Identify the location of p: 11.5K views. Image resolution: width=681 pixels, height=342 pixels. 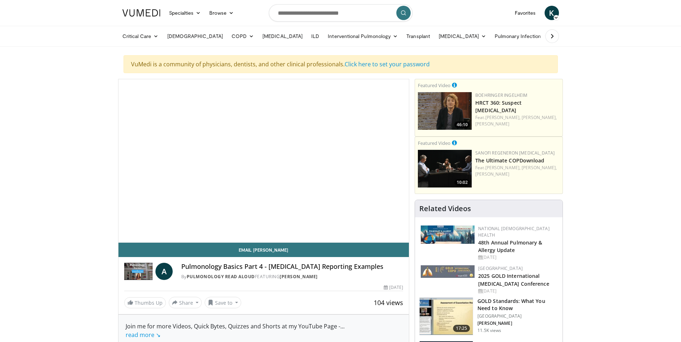
(489, 331).